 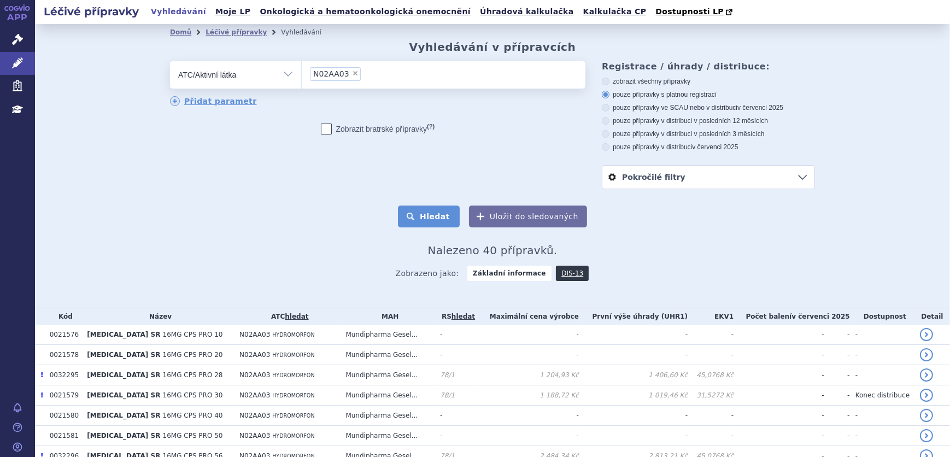 What do you see at coordinates (193, 355) in the screenshot?
I see `span: 16MG CPS PRO 20` at bounding box center [193, 355].